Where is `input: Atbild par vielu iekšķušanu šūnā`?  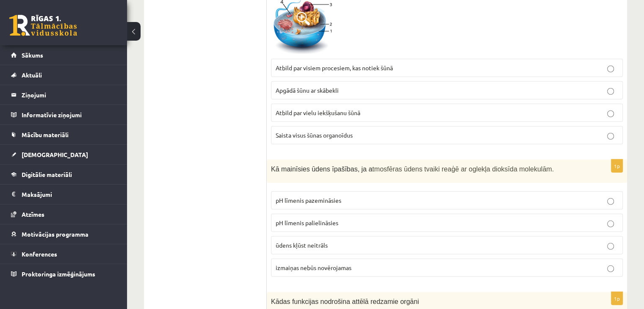 input: Atbild par vielu iekšķušanu šūnā is located at coordinates (610, 114).